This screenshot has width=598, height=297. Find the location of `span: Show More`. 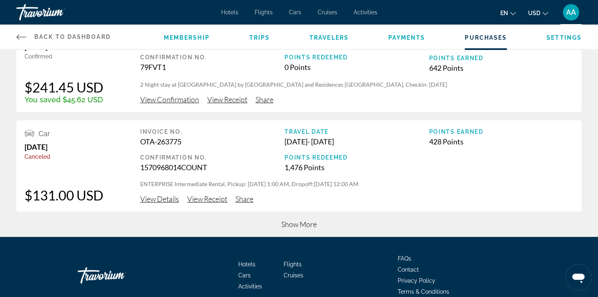

span: Show More is located at coordinates (299, 224).